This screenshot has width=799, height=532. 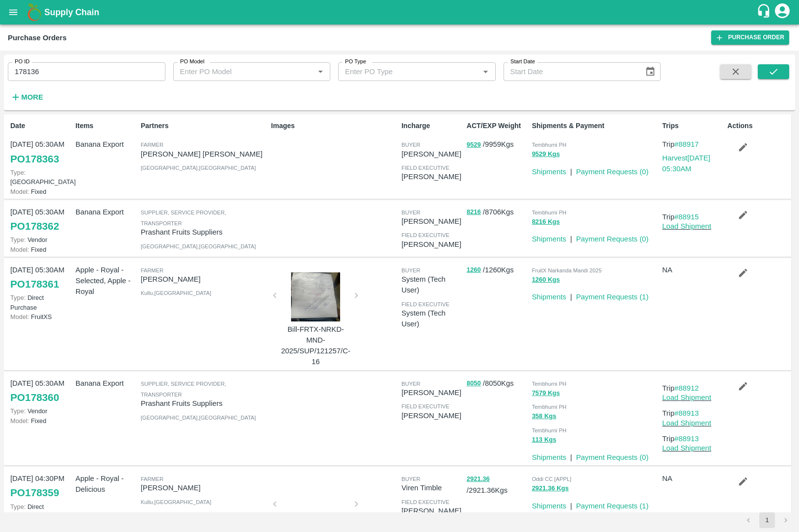 I want to click on p: Date, so click(x=41, y=126).